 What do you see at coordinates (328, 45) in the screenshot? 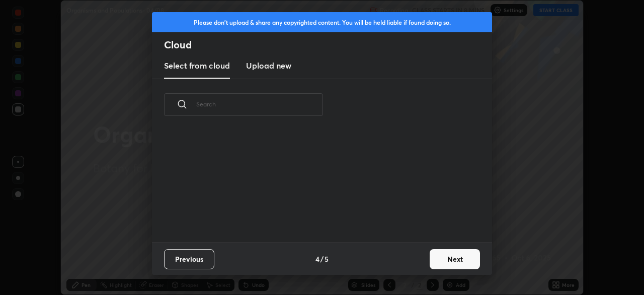
I see `h2: Cloud` at bounding box center [328, 45].